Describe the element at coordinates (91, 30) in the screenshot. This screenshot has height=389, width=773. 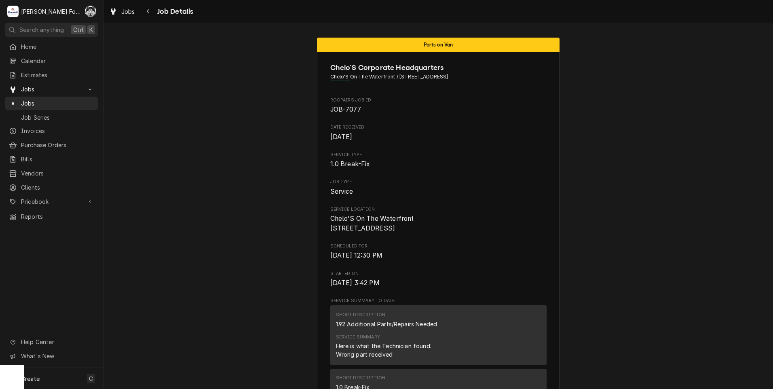
I see `span: K` at that location.